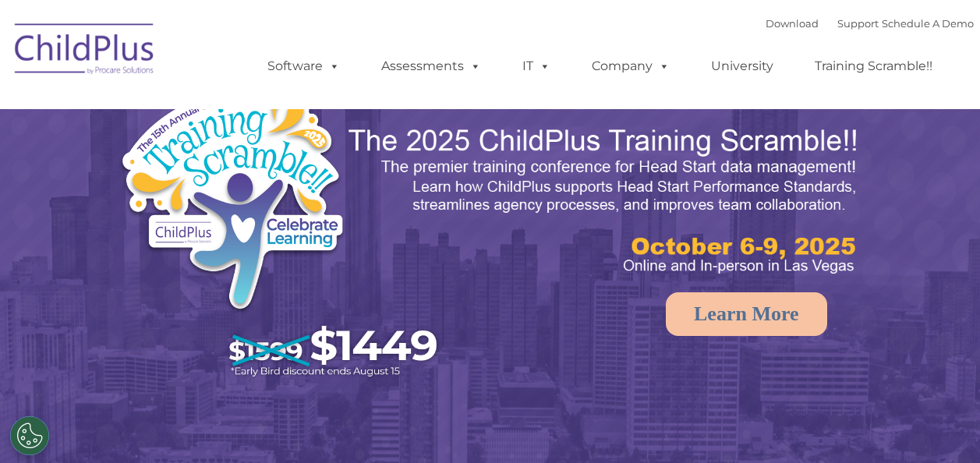 The height and width of the screenshot is (463, 980). What do you see at coordinates (631, 66) in the screenshot?
I see `a: Company` at bounding box center [631, 66].